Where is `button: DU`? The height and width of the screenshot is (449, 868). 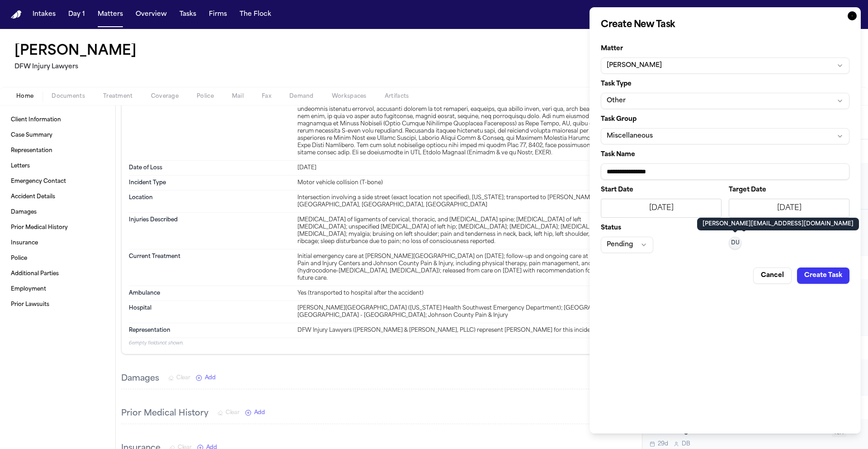 button: DU is located at coordinates (735, 243).